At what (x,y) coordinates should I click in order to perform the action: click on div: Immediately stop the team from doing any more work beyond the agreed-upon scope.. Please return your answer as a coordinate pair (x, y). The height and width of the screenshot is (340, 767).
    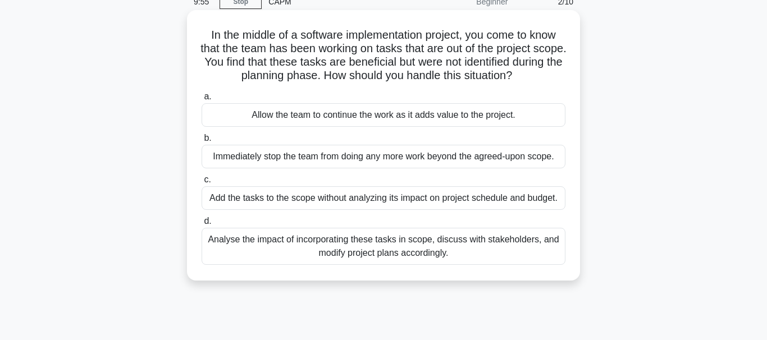
    Looking at the image, I should click on (384, 157).